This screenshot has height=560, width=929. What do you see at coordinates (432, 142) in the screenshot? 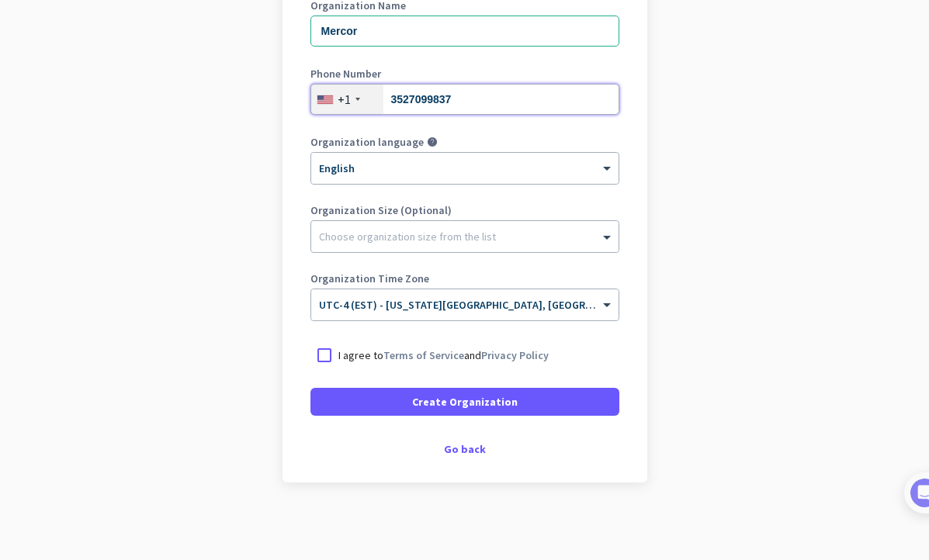
I see `i: help` at bounding box center [432, 142].